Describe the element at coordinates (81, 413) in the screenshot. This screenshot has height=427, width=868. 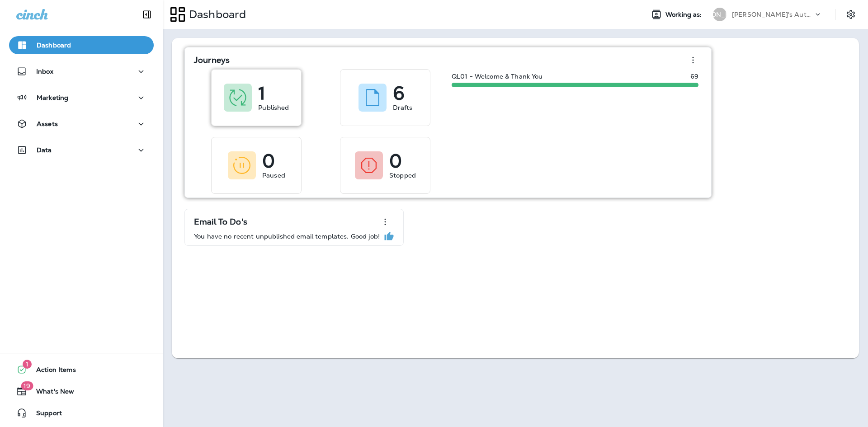
I see `button: Support` at that location.